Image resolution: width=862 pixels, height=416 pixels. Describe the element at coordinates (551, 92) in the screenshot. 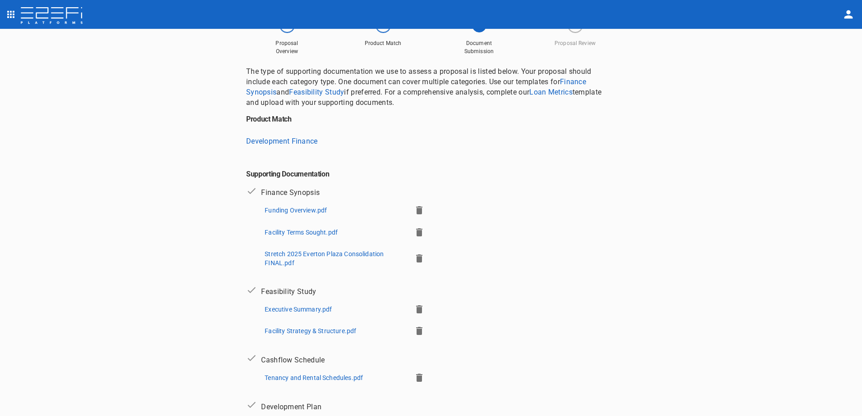

I see `a: Loan Metrics` at that location.